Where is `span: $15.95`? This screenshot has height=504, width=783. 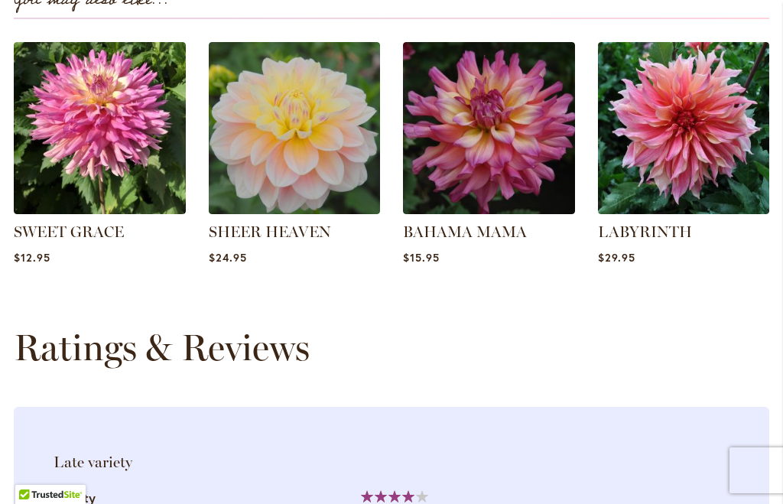 span: $15.95 is located at coordinates (421, 257).